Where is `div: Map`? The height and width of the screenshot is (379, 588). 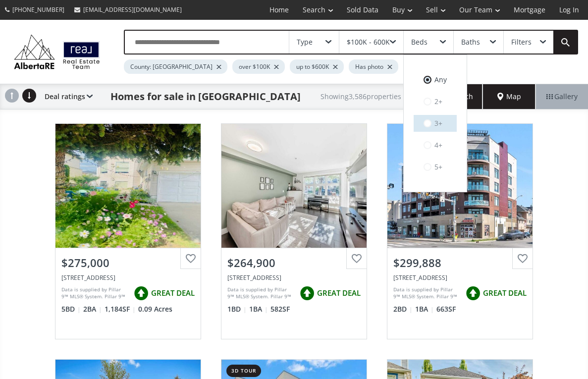
div: Map is located at coordinates (510, 97).